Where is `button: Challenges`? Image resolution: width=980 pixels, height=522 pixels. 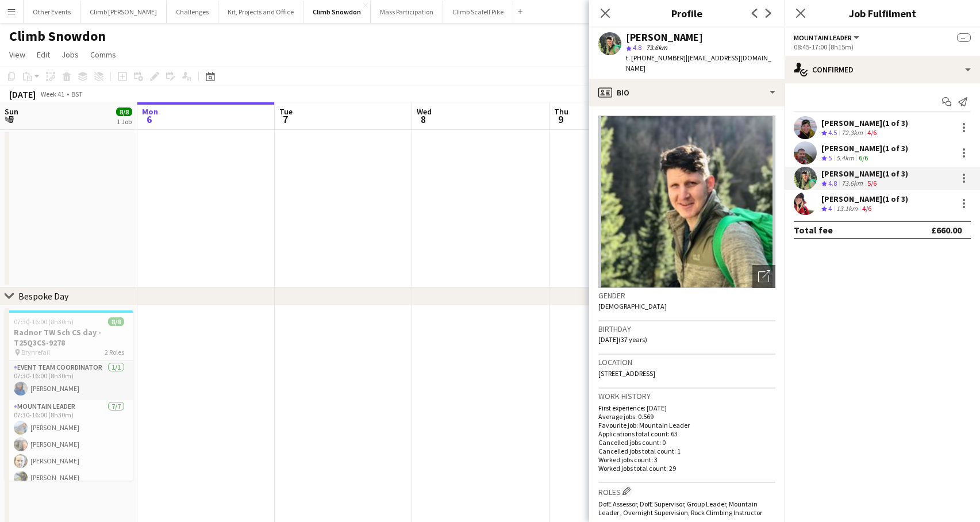
button: Challenges is located at coordinates (193, 11).